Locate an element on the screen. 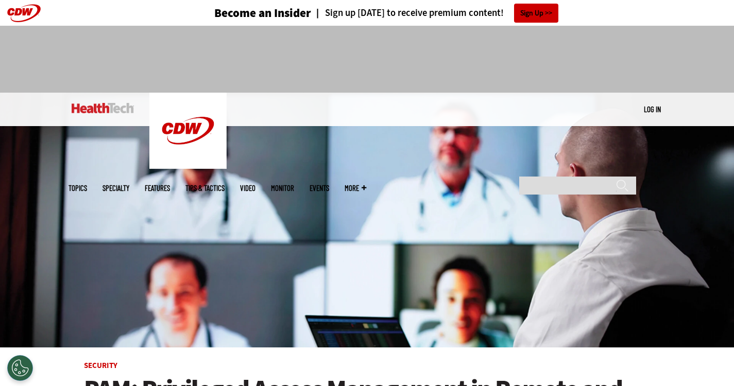 This screenshot has width=734, height=386. a: Log in is located at coordinates (652, 109).